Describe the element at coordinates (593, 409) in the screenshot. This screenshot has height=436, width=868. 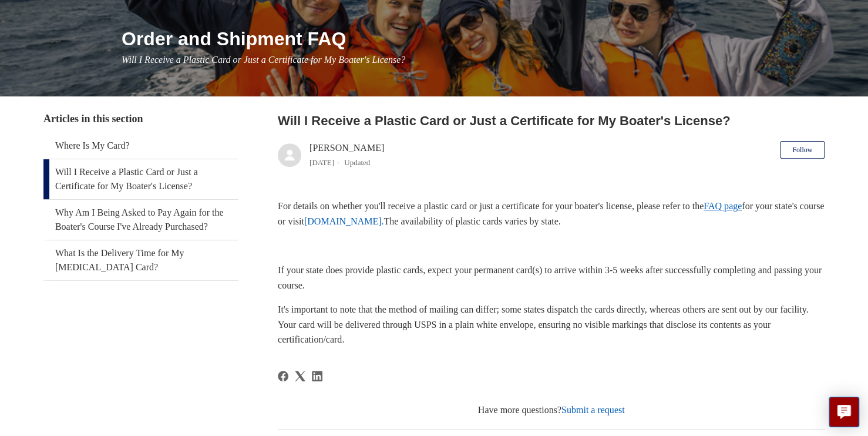
I see `a: Submit a request` at that location.